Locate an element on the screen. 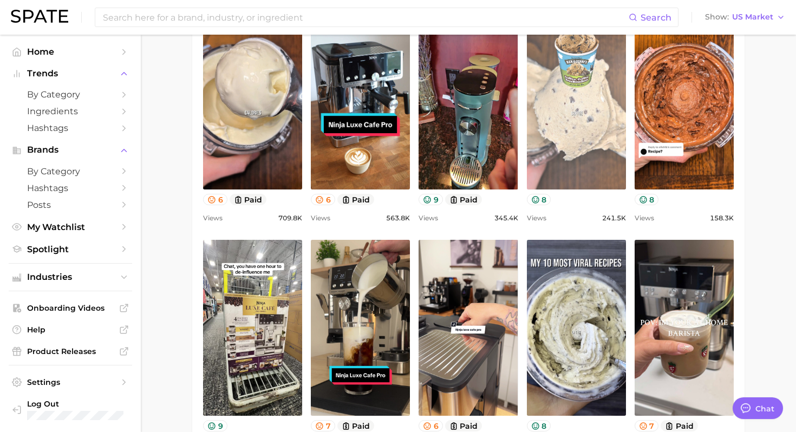  a: Help is located at coordinates (70, 330).